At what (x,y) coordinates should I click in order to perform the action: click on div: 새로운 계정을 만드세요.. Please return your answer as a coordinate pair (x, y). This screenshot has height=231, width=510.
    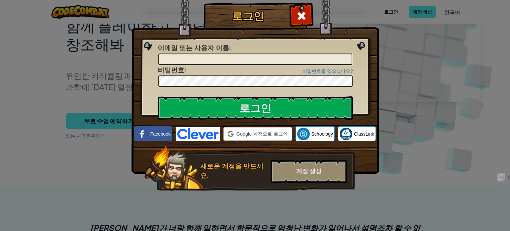
    Looking at the image, I should click on (233, 171).